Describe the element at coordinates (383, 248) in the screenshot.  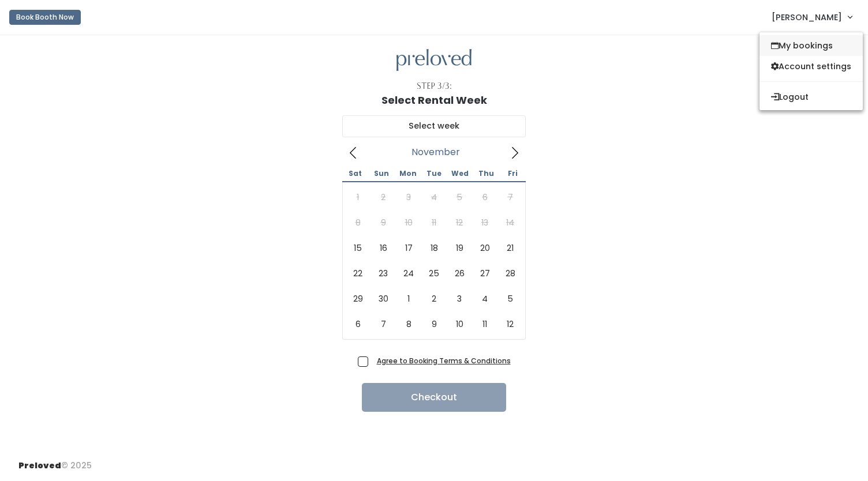
I see `span: November 16, 2025` at that location.